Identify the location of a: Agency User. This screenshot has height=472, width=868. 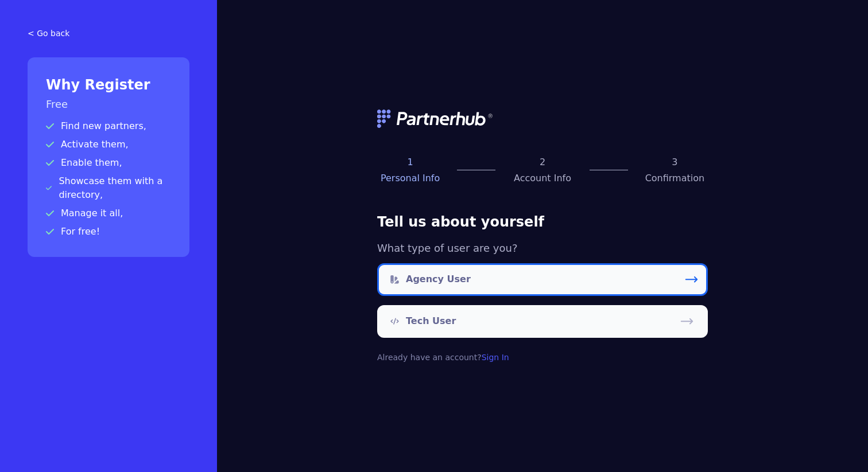
(542, 279).